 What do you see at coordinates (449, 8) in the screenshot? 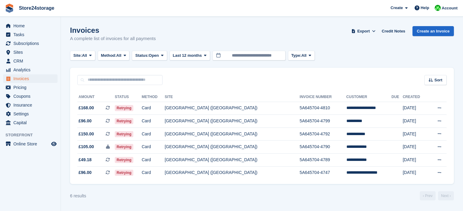
I see `span: Account` at bounding box center [449, 8].